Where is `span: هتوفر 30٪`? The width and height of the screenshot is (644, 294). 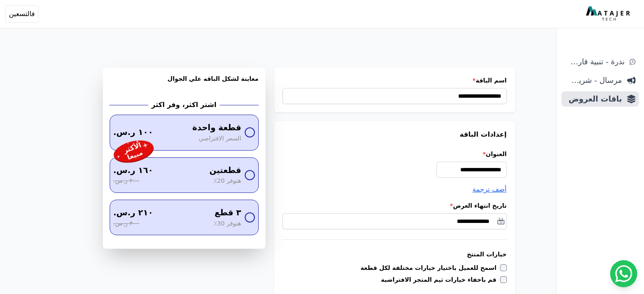 span: هتوفر 30٪ is located at coordinates (227, 224).